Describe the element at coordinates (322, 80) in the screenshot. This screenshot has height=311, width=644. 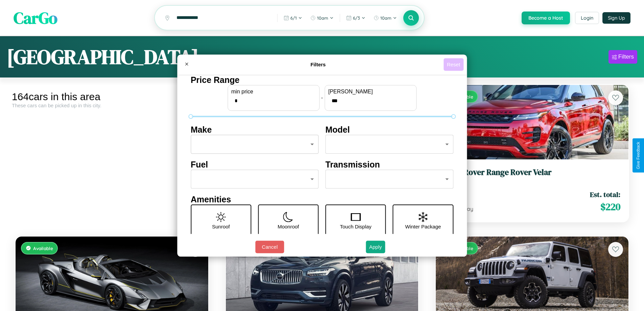
I see `h4: Price Range` at that location.